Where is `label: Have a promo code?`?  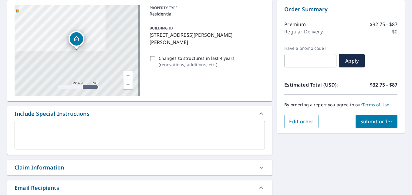 label: Have a promo code? is located at coordinates (311, 48).